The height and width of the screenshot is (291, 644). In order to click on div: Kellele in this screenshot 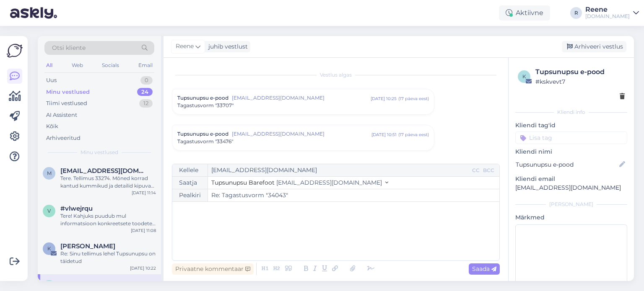, I will do `click(190, 170)`.